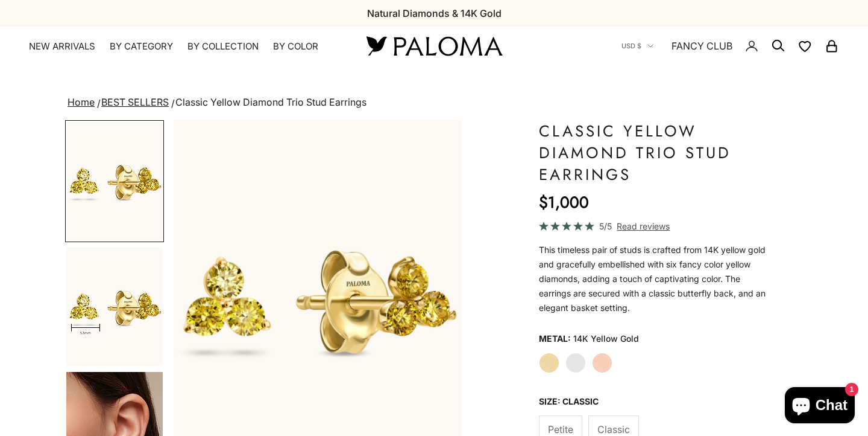 The height and width of the screenshot is (436, 868). Describe the element at coordinates (555, 339) in the screenshot. I see `legend: Metal:` at that location.